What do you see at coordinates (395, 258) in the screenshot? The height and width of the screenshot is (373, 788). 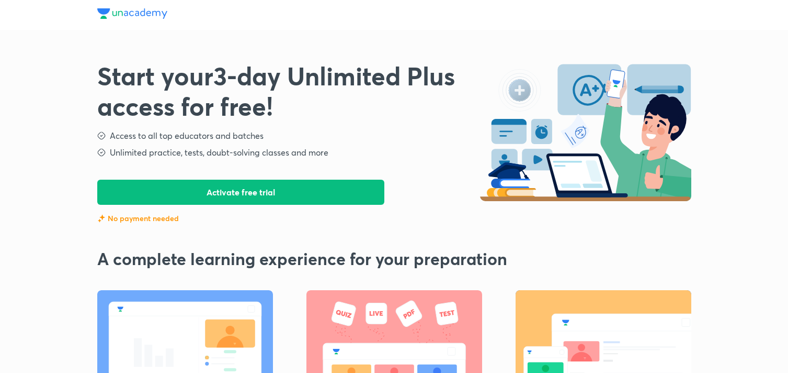 I see `h2: A complete learning experience for your preparation` at bounding box center [395, 258].